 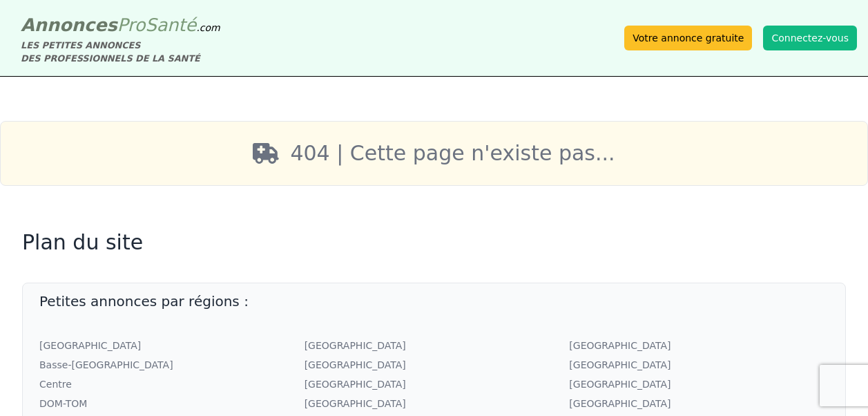 What do you see at coordinates (120, 52) in the screenshot?
I see `div: LES PETITES ANNONCES DES PROFESSIONNELS DE LA SANTÉ` at bounding box center [120, 52].